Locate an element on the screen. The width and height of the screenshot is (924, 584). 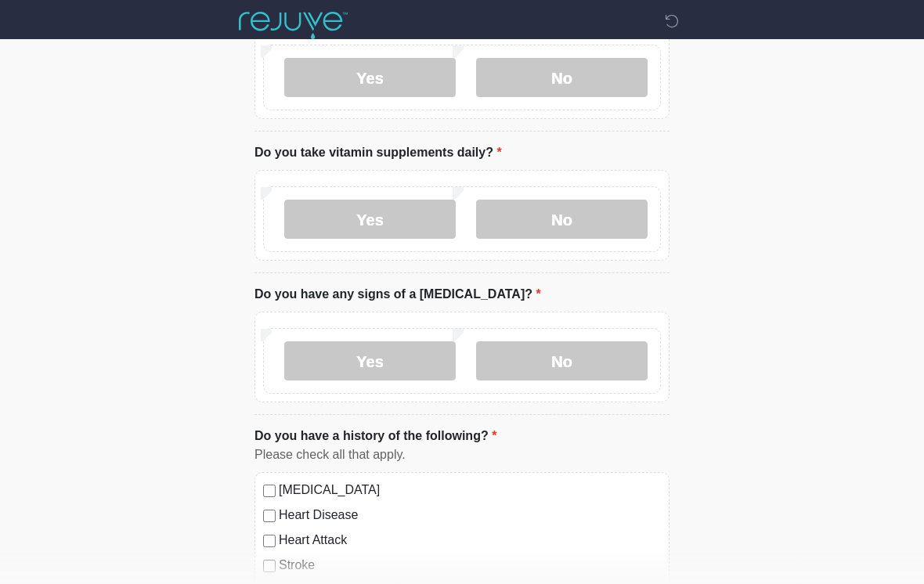
input: Stroke is located at coordinates (270, 567).